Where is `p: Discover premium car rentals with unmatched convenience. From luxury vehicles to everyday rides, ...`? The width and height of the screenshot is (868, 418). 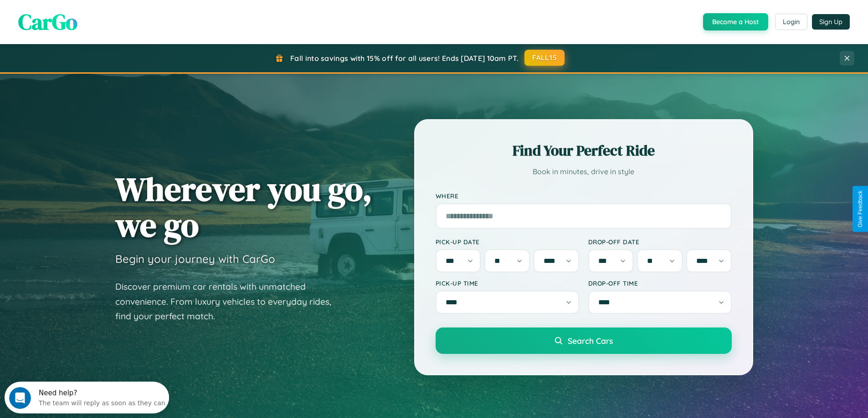
p: Discover premium car rentals with unmatched convenience. From luxury vehicles to everyday rides, ... is located at coordinates (229, 302).